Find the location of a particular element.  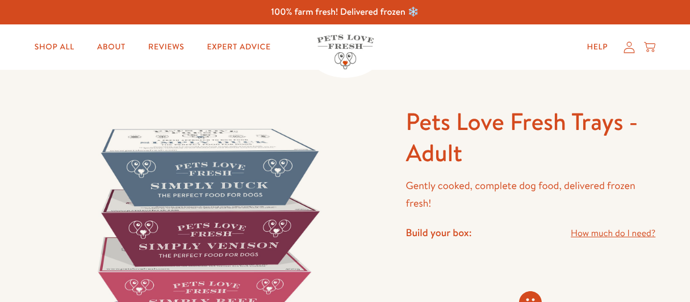

a: About is located at coordinates (111, 47).